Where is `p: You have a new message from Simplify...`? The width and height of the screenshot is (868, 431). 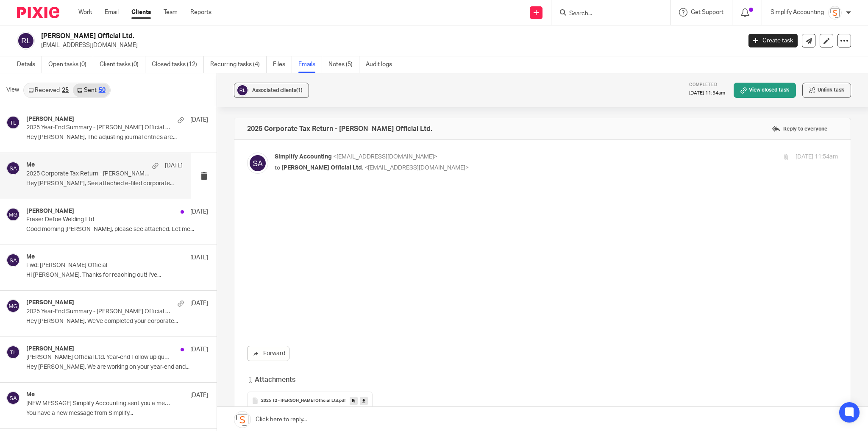
p: You have a new message from Simplify... is located at coordinates (117, 413).